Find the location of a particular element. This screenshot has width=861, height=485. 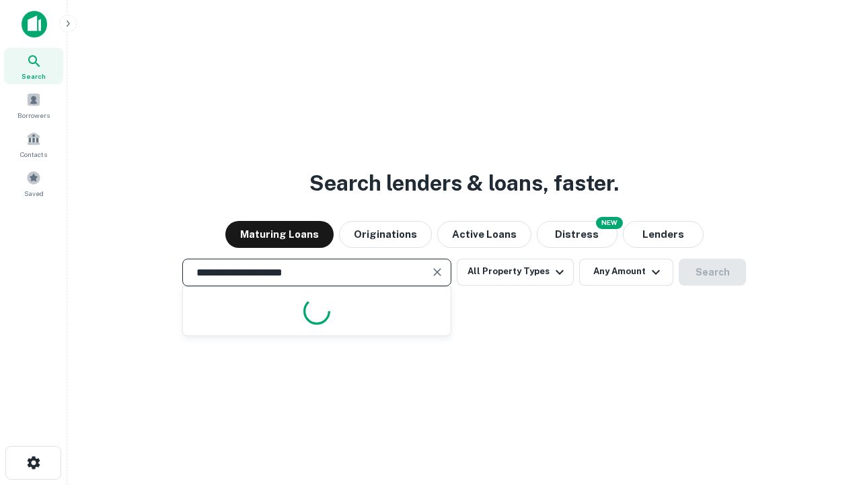

button: Search distressed loans with lien and other non-mortgage details. is located at coordinates (577, 234).